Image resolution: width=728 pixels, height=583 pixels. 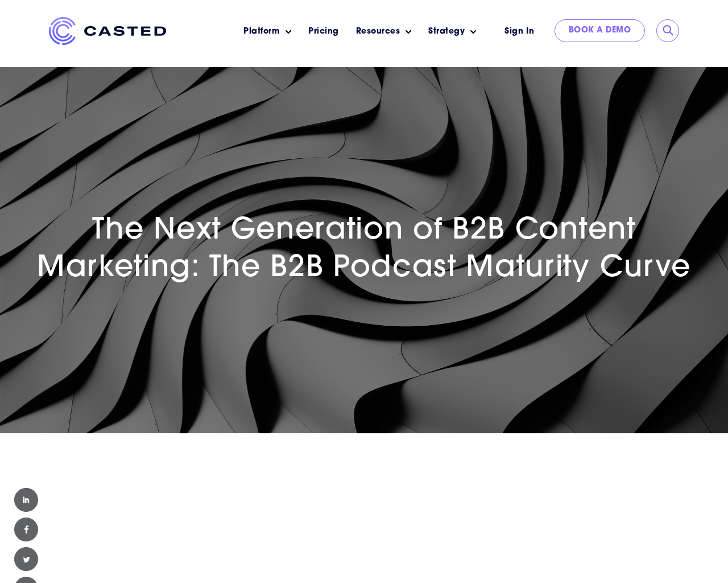 What do you see at coordinates (26, 500) in the screenshot?
I see `img: Linked` at bounding box center [26, 500].